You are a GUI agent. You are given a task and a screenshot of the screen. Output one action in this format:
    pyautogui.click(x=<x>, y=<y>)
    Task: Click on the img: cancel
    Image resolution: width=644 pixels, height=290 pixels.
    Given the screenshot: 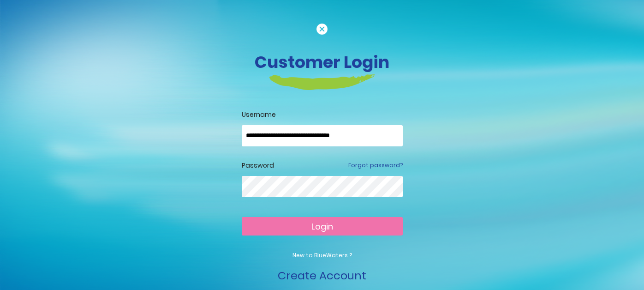 What is the action you would take?
    pyautogui.click(x=322, y=29)
    